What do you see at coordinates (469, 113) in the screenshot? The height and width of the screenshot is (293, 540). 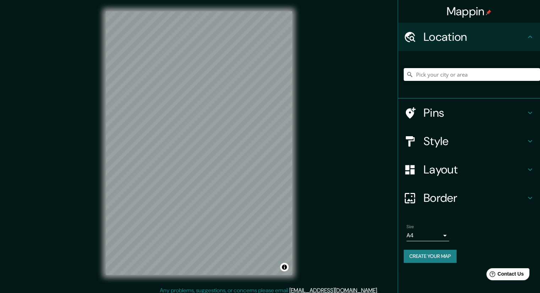 I see `div: Pins` at bounding box center [469, 113].